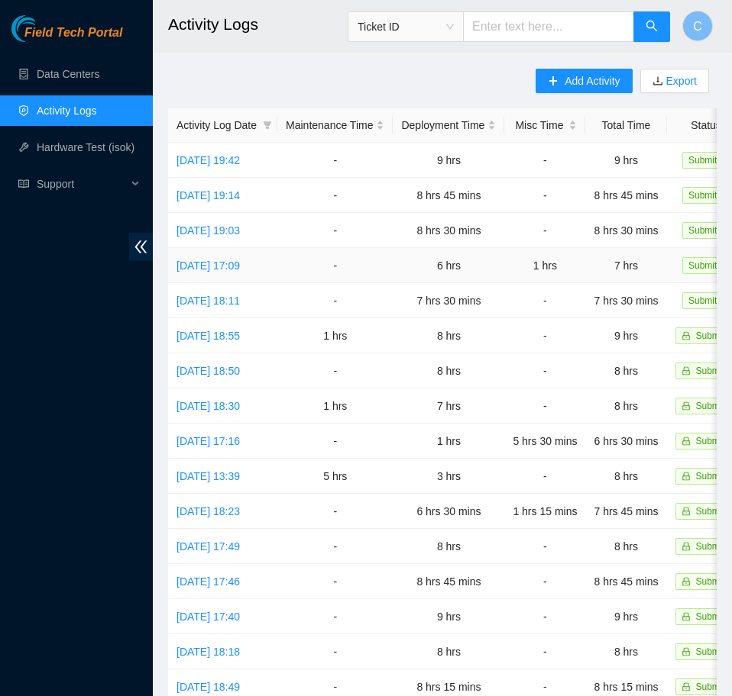 This screenshot has width=732, height=696. What do you see at coordinates (697, 26) in the screenshot?
I see `span: C` at bounding box center [697, 26].